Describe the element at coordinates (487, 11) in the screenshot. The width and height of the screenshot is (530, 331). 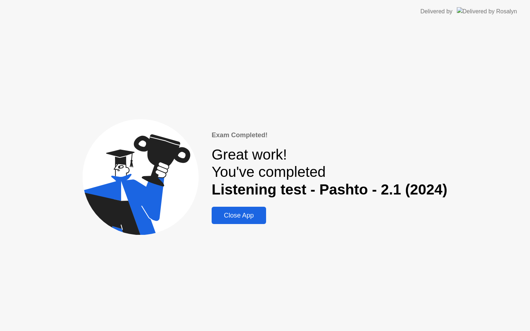
I see `img: Delivered by Rosalyn` at that location.